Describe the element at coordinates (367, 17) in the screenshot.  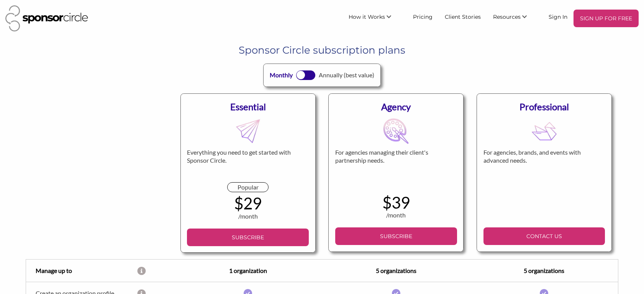
I see `span: How it Works` at that location.